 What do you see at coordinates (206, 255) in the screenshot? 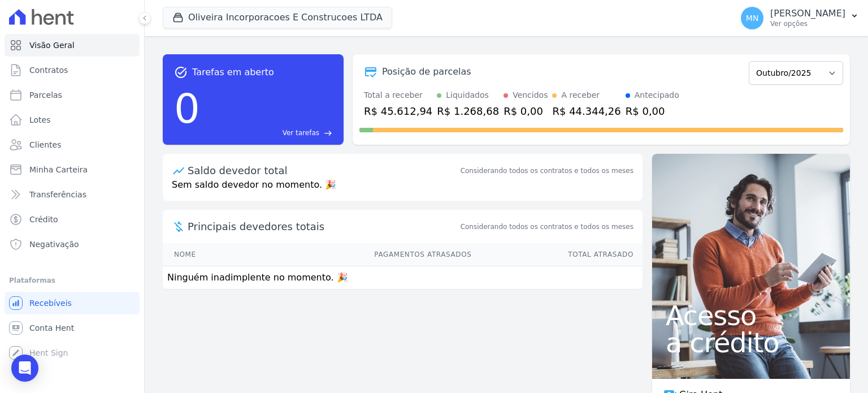
I see `th: Nome` at bounding box center [206, 255].